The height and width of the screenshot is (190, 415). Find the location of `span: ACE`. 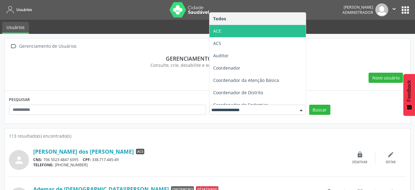

span: ACE is located at coordinates (217, 31).